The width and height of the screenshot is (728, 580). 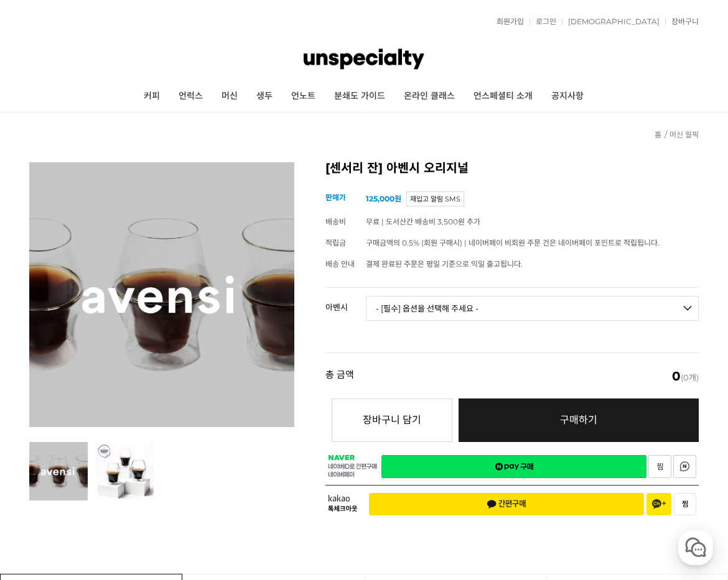 What do you see at coordinates (512, 168) in the screenshot?
I see `h2: [센서리 잔] 아벤시 오리지널` at bounding box center [512, 168].